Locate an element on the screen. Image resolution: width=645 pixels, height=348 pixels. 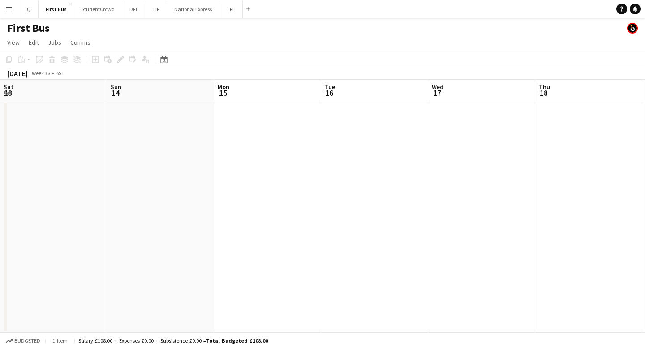
span: Thu is located at coordinates (544, 87).